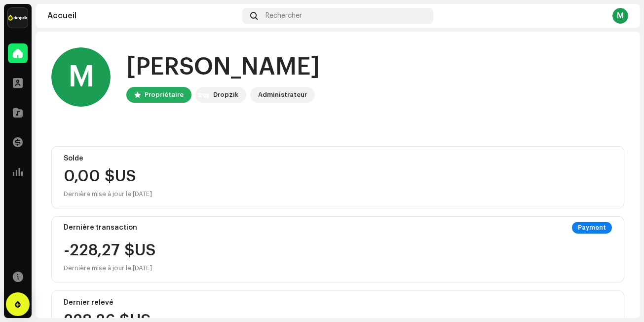 This screenshot has height=322, width=644. Describe the element at coordinates (592, 228) in the screenshot. I see `div: Payment` at that location.